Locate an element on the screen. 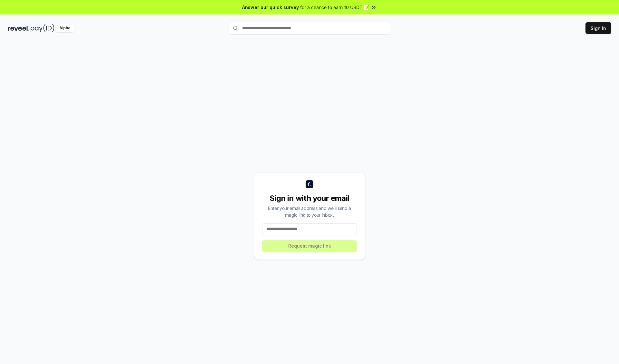 This screenshot has height=364, width=619. div: Enter your email address and we’ll send a magic link to your inbox. is located at coordinates (310, 212).